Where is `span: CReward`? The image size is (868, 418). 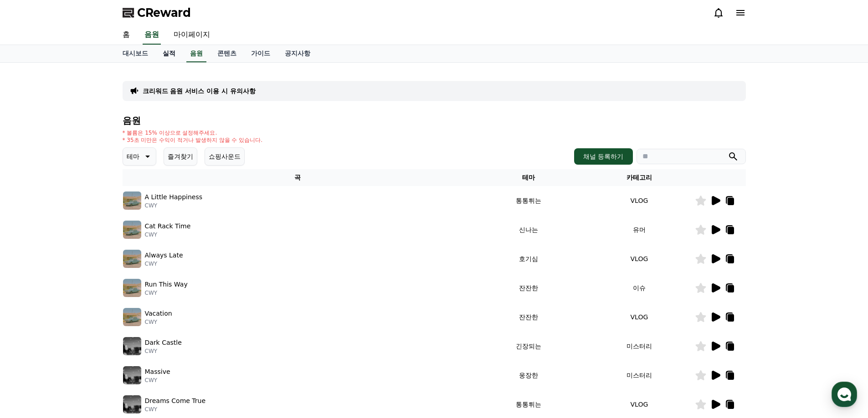 span: CReward is located at coordinates (164, 13).